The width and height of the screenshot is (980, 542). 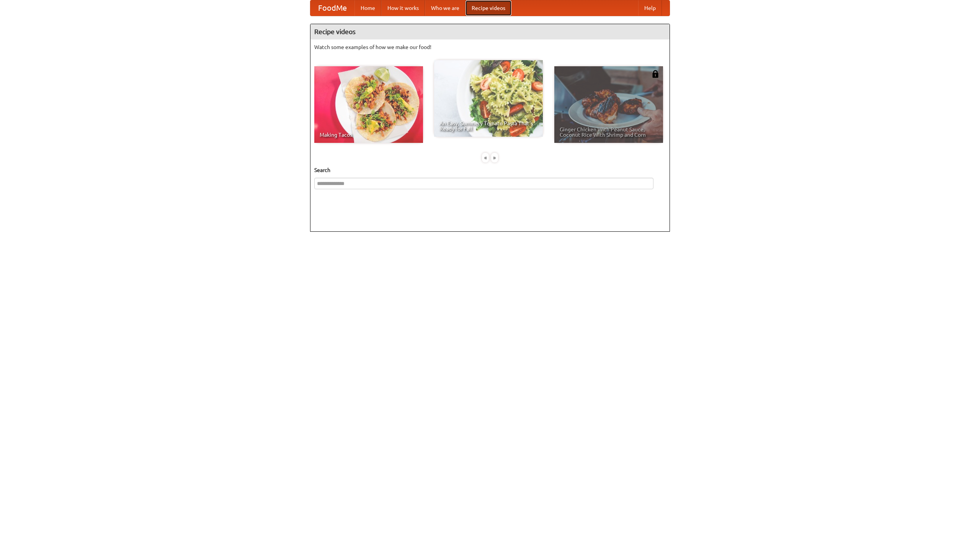 I want to click on a: Recipe videos, so click(x=489, y=8).